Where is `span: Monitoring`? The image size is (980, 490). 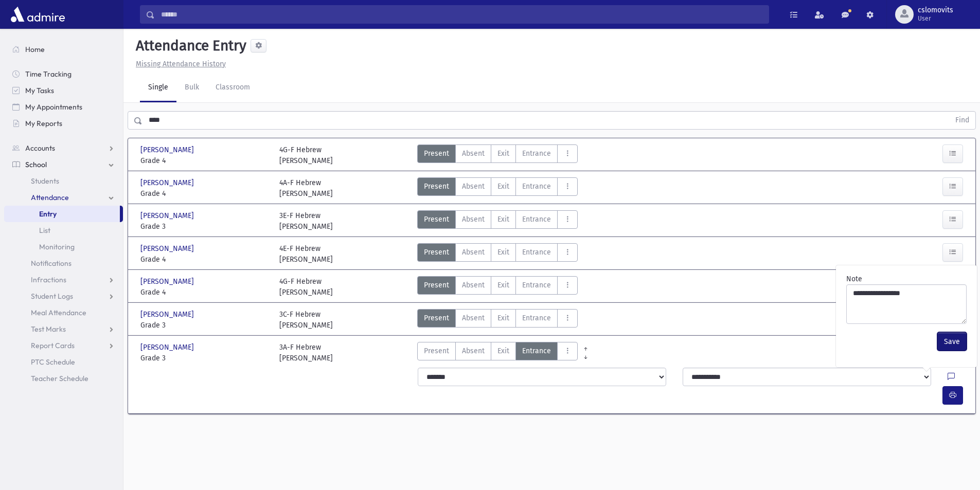
span: Monitoring is located at coordinates (57, 247).